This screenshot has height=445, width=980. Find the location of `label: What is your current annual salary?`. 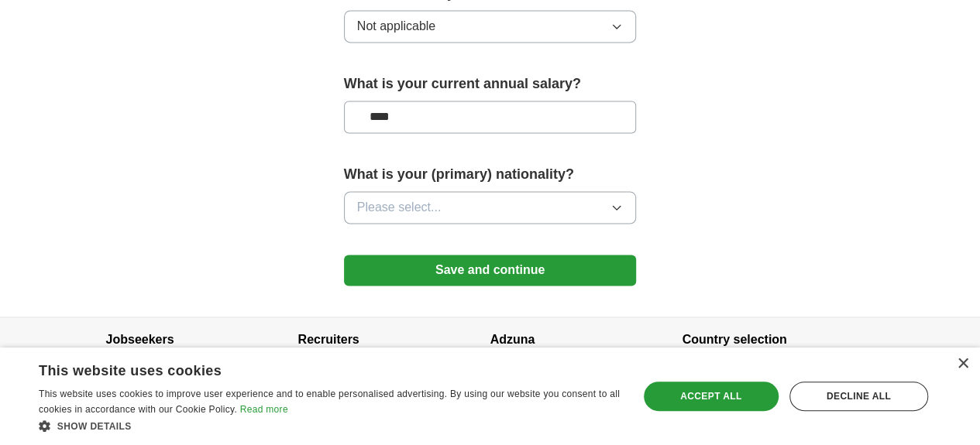

label: What is your current annual salary? is located at coordinates (490, 83).